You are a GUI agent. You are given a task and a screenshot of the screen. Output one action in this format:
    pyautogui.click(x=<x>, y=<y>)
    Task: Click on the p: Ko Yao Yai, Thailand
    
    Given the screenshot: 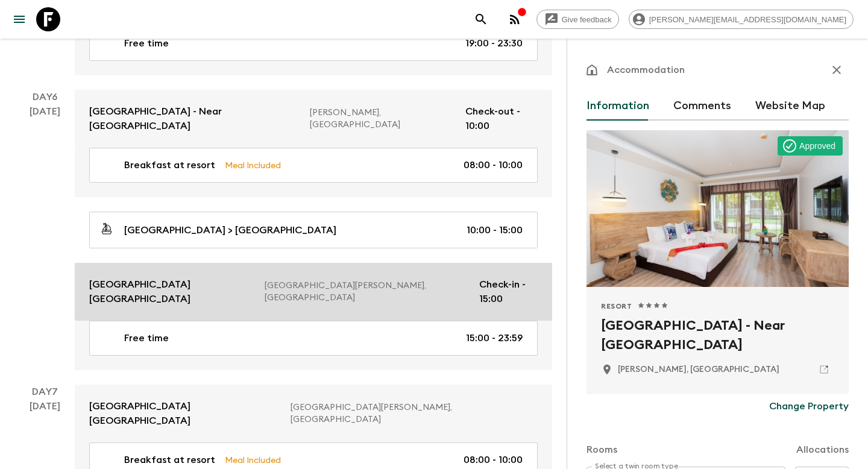 What is the action you would take?
    pyautogui.click(x=699, y=370)
    